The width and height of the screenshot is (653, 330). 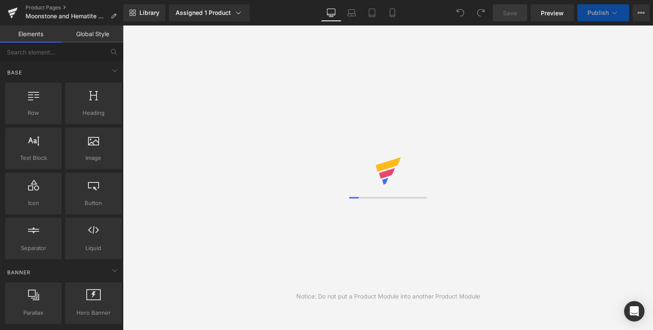 What do you see at coordinates (33, 113) in the screenshot?
I see `span: Row` at bounding box center [33, 113].